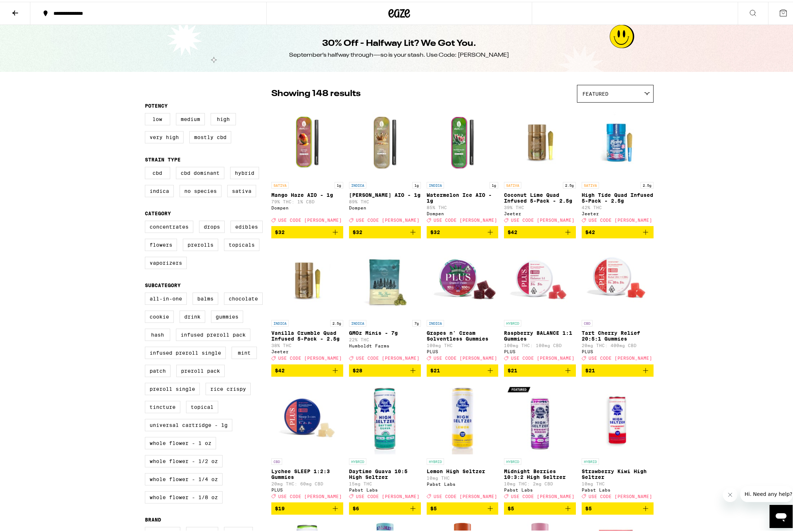 This screenshot has width=793, height=532. I want to click on label: Vaporizers, so click(166, 261).